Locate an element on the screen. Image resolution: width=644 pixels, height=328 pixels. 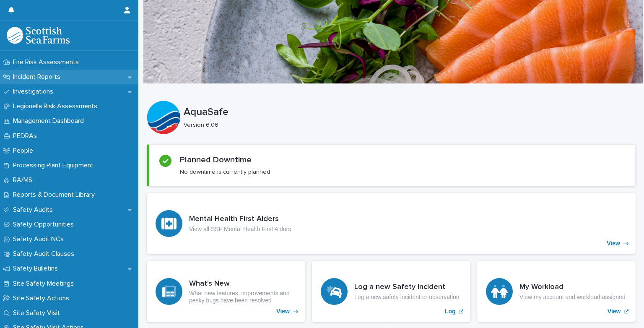
h3: My Workload is located at coordinates (572, 287).